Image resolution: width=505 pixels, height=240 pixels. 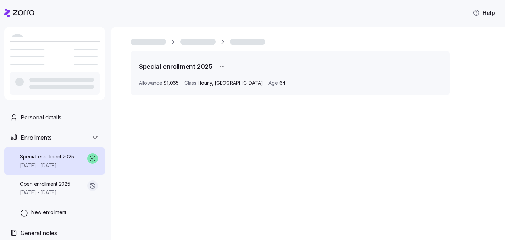 What do you see at coordinates (175, 66) in the screenshot?
I see `h1: Special enrollment 2025` at bounding box center [175, 66].